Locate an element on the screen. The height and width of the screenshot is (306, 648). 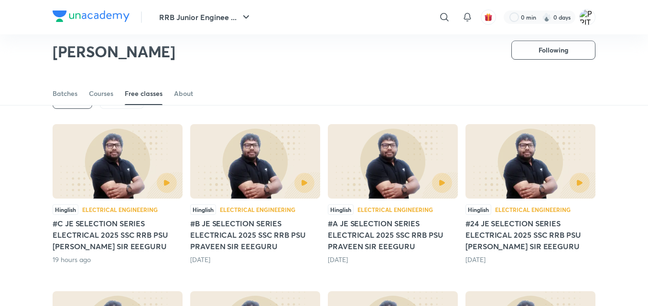
a: Free classes is located at coordinates (143, 94).